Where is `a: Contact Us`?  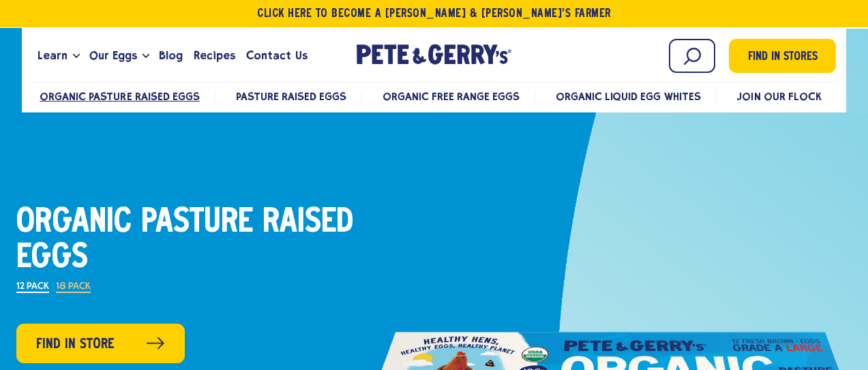
a: Contact Us is located at coordinates (276, 56).